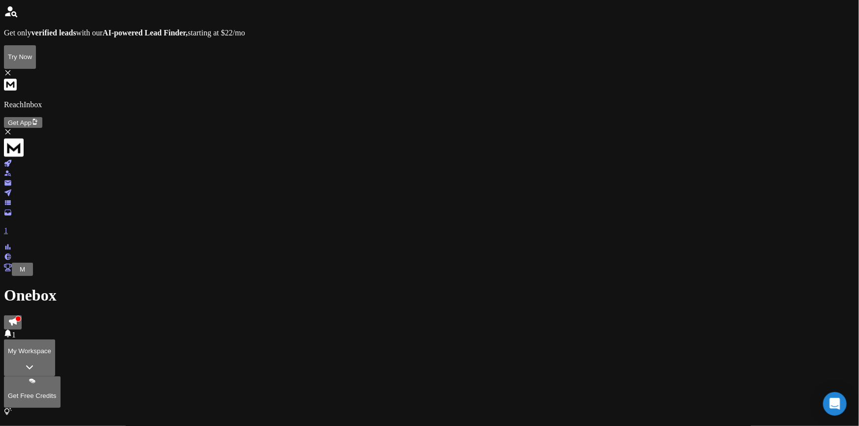  Describe the element at coordinates (20, 57) in the screenshot. I see `button: Try Now` at that location.